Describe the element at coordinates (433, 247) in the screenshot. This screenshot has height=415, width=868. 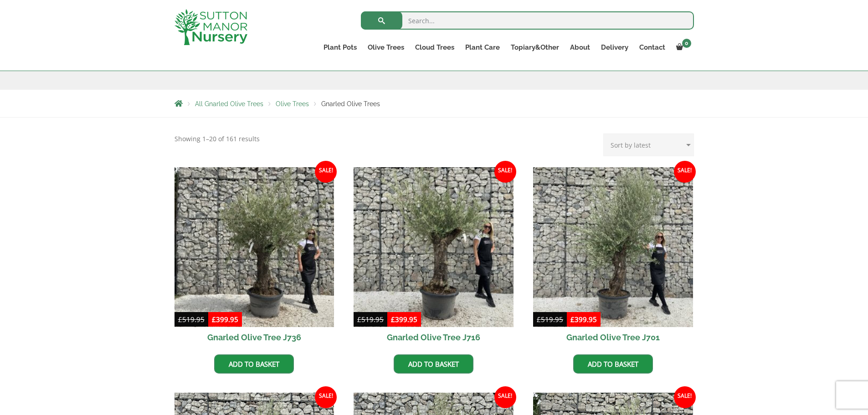
I see `img: Gnarled Olive Tree J716` at that location.